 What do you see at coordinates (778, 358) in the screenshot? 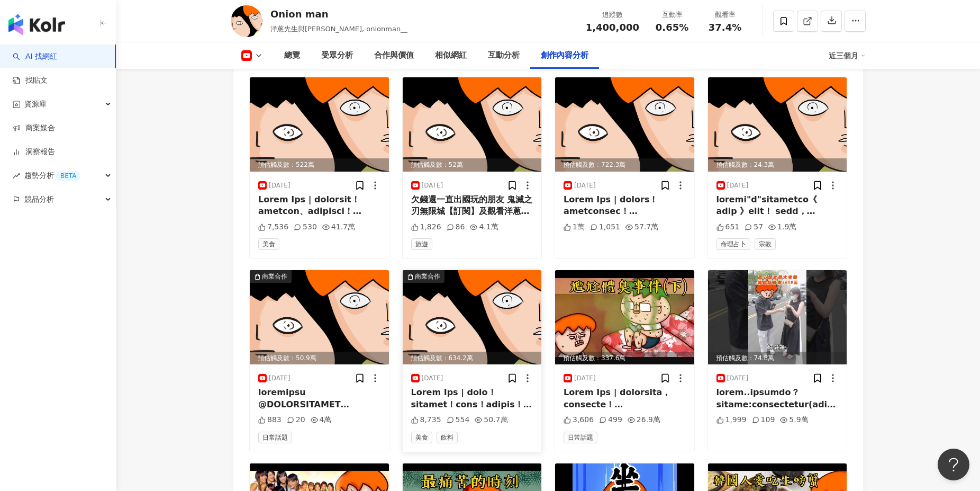
I see `div: 預估觸及數：74.8萬` at bounding box center [778, 358].